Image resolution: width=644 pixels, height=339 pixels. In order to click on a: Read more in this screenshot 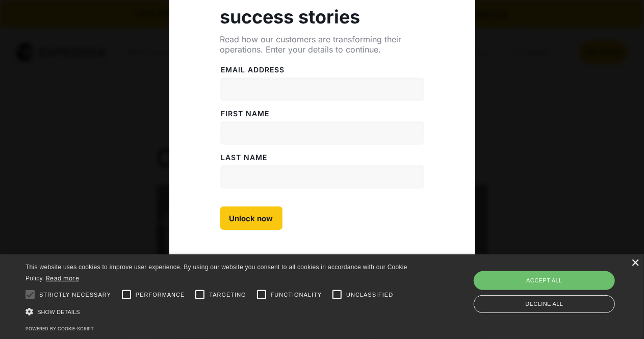, I will do `click(62, 278)`.